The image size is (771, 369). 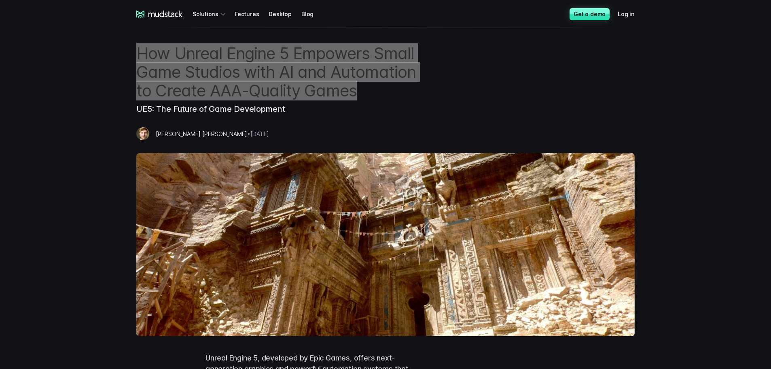 I want to click on h1: How Unreal Engine 5 Empowers Small Game Studios with AI and Automation to Create AAA-Quality Games, so click(x=282, y=72).